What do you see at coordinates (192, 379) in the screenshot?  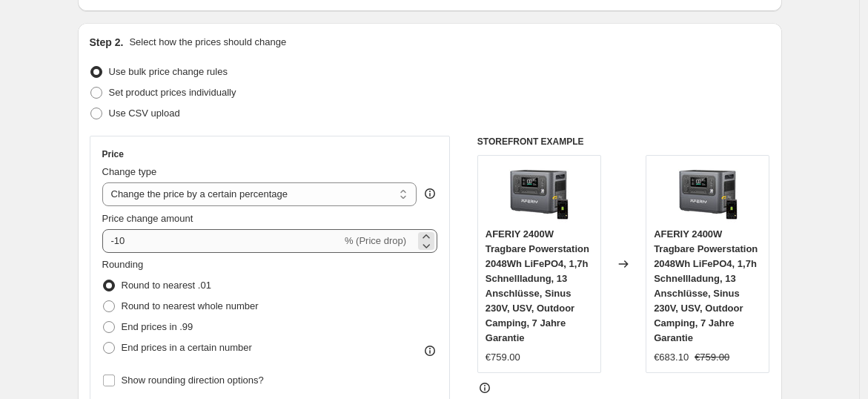 I see `span: Show rounding direction options?` at bounding box center [192, 379].